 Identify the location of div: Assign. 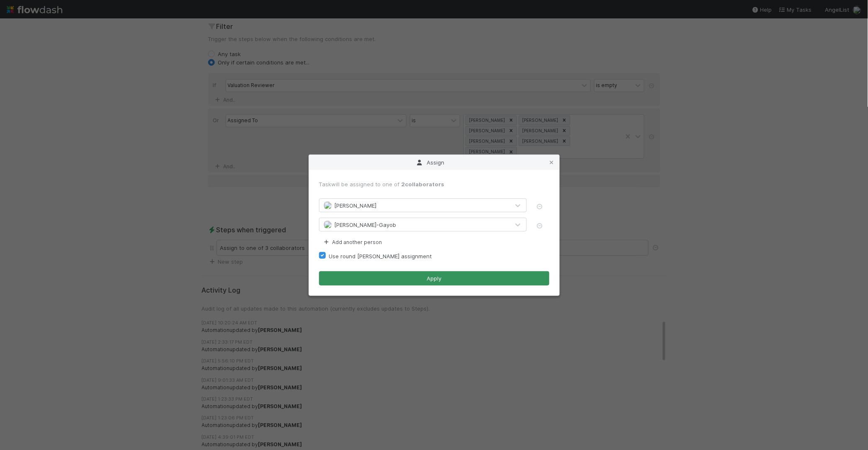
(434, 162).